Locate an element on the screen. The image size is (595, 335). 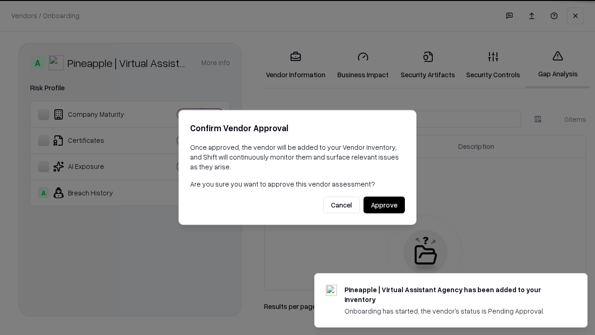
img: trypineapple.com is located at coordinates (331, 290).